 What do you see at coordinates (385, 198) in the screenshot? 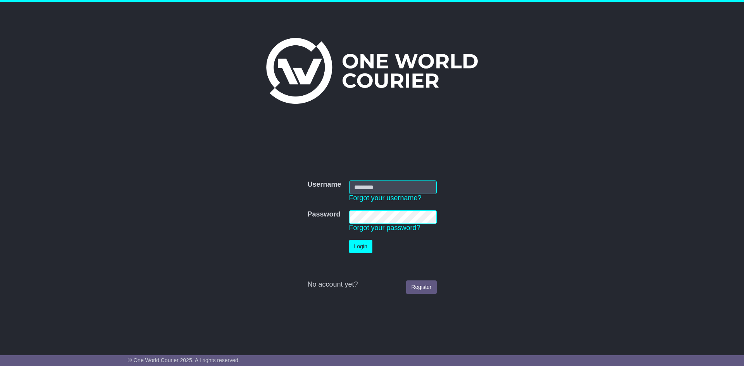
I see `a: Forgot your username?` at bounding box center [385, 198].